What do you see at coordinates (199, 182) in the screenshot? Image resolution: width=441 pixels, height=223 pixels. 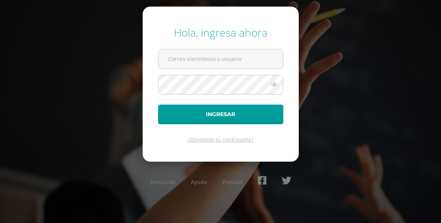 I see `a: Ayuda` at bounding box center [199, 182].